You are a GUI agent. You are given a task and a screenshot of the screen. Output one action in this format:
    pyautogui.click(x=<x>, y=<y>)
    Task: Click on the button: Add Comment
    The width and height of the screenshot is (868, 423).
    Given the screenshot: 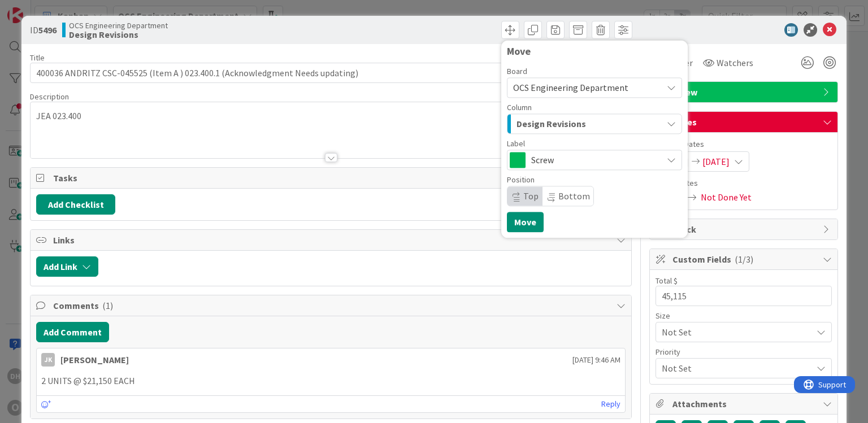 What is the action you would take?
    pyautogui.click(x=73, y=332)
    